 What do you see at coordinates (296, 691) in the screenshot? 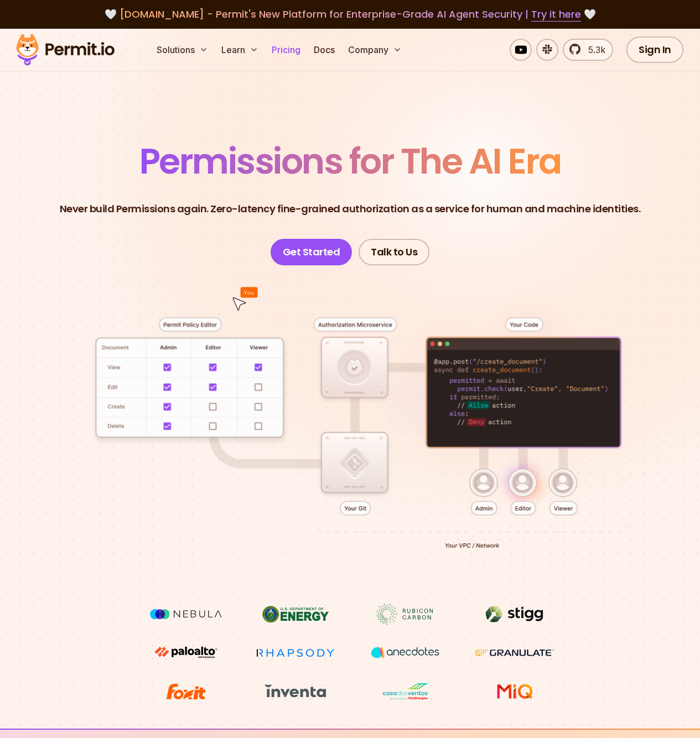
I see `img: inventa` at bounding box center [296, 691].